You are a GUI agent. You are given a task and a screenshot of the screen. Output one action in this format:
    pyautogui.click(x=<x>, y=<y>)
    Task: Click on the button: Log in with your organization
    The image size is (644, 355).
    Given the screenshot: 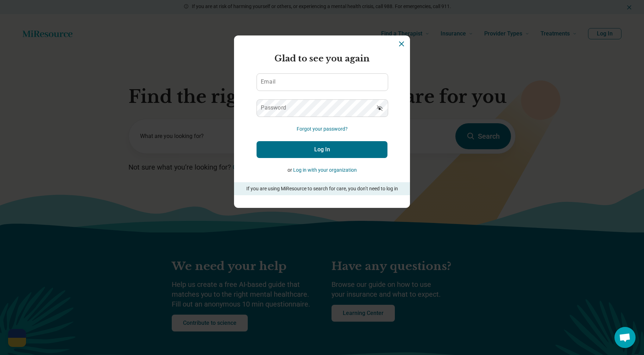 What is the action you would take?
    pyautogui.click(x=325, y=170)
    